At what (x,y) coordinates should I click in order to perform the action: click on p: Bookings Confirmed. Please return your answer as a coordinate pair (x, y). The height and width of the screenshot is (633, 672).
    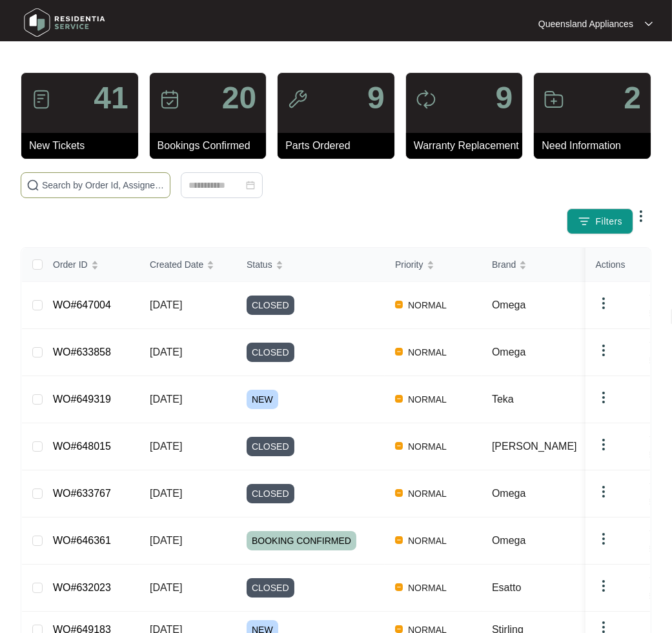
    Looking at the image, I should click on (212, 146).